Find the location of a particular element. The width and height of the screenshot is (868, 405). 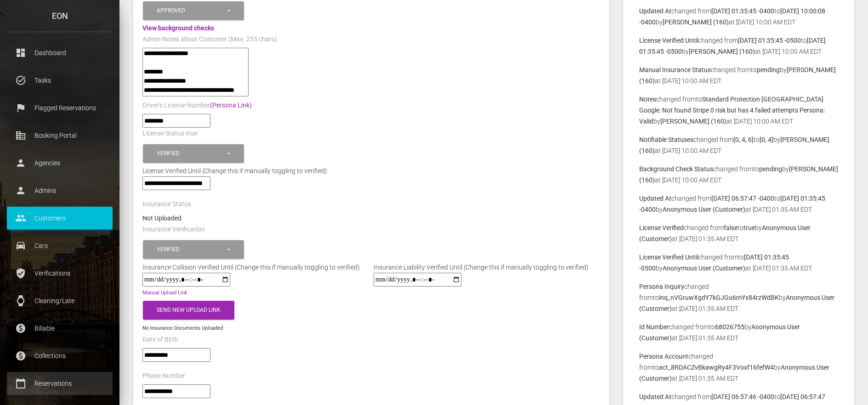

b: Background Check Status is located at coordinates (676, 169).